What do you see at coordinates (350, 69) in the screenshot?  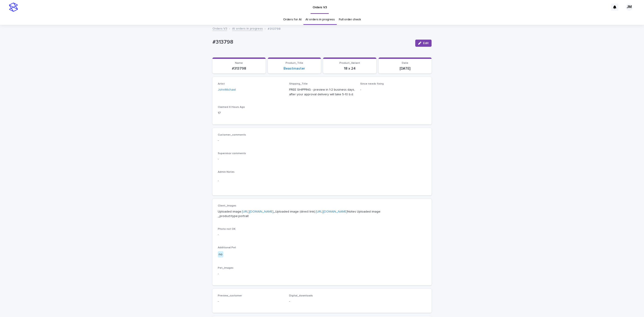 I see `p: 18 x 24` at bounding box center [350, 69].